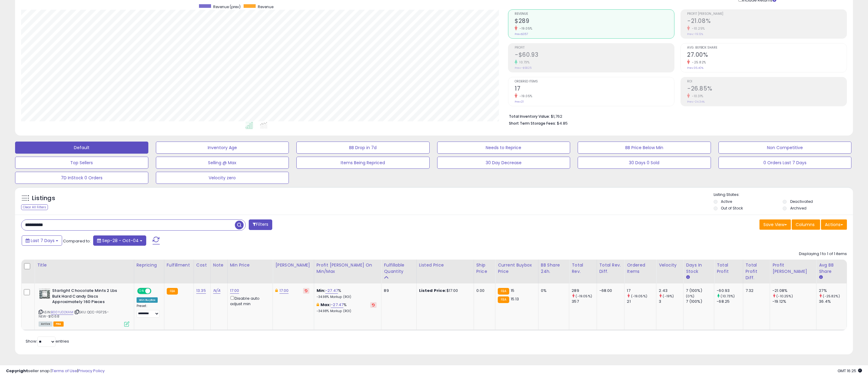  What do you see at coordinates (794, 301) in the screenshot?
I see `div: -19.12%` at bounding box center [794, 301].